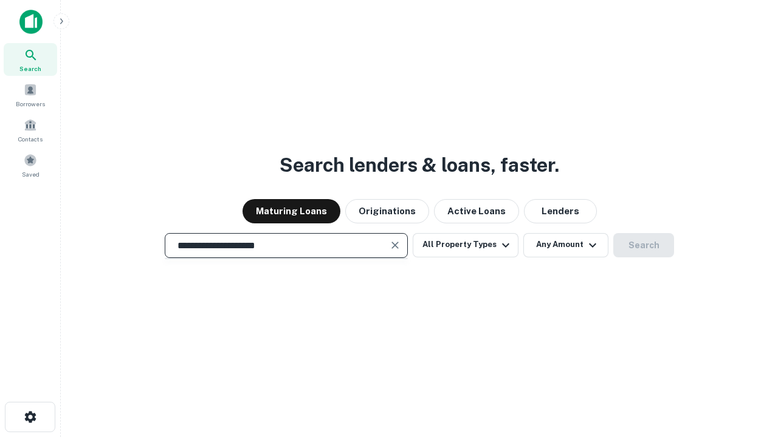 This screenshot has height=437, width=778. What do you see at coordinates (30, 174) in the screenshot?
I see `span: Saved` at bounding box center [30, 174].